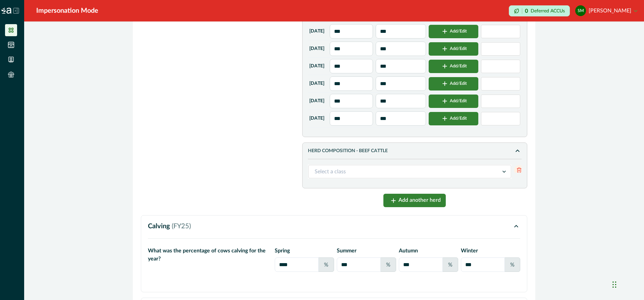 The height and width of the screenshot is (300, 644). Describe the element at coordinates (334, 227) in the screenshot. I see `button: Calving (FY25)` at that location.